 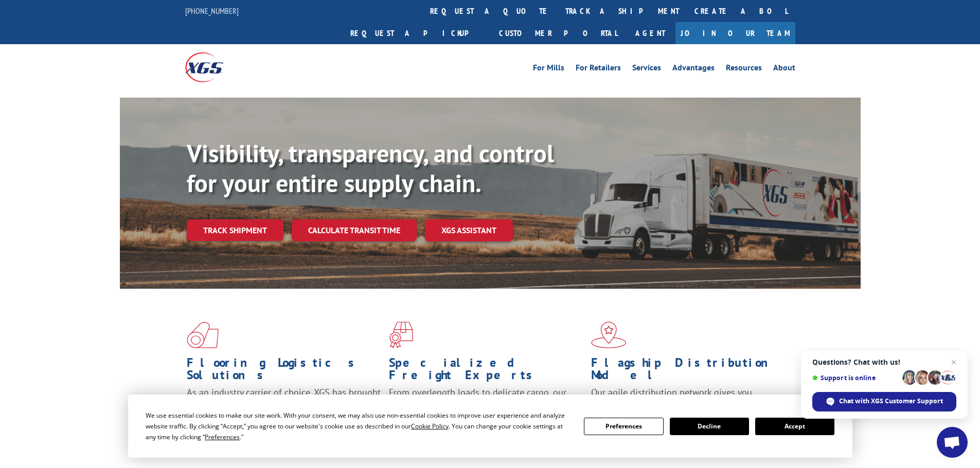 I want to click on div: We use essential cookies to make our site work. With your consent, we may also use non-essential ..., so click(x=358, y=426).